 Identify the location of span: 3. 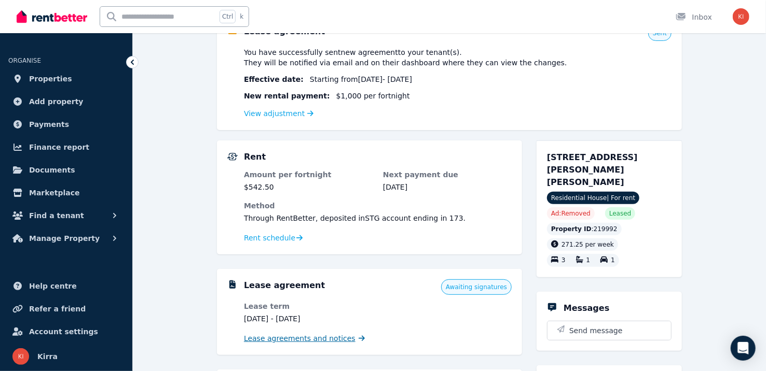
(563, 261).